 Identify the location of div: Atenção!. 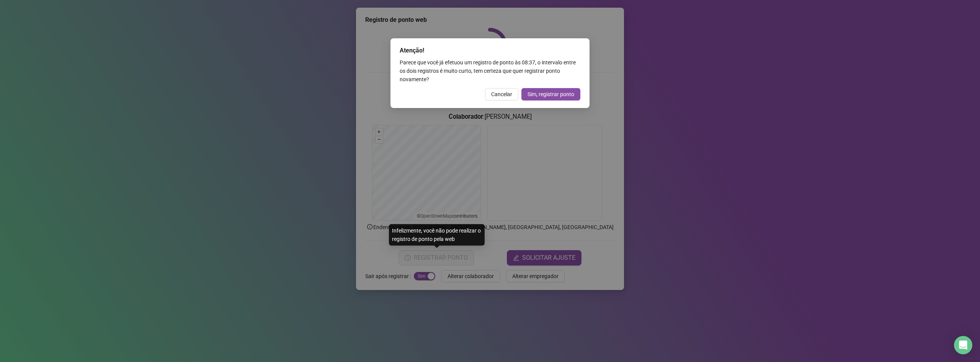
(490, 51).